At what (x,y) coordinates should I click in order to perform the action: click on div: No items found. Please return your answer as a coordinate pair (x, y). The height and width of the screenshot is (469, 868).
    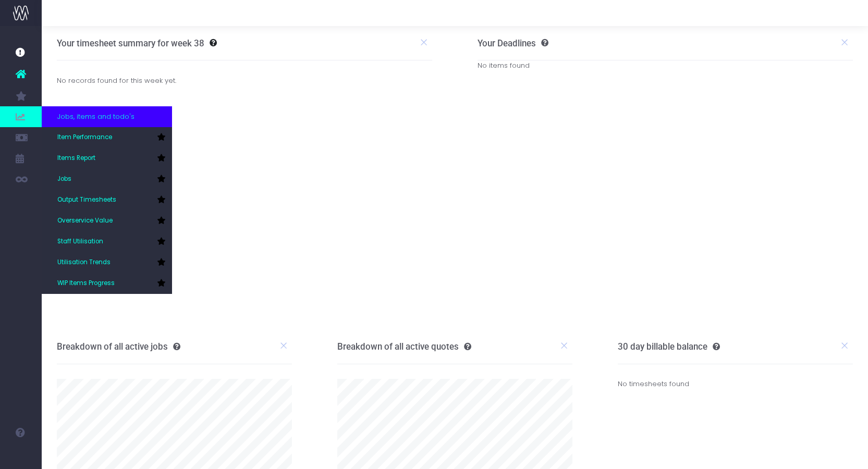
    Looking at the image, I should click on (665, 66).